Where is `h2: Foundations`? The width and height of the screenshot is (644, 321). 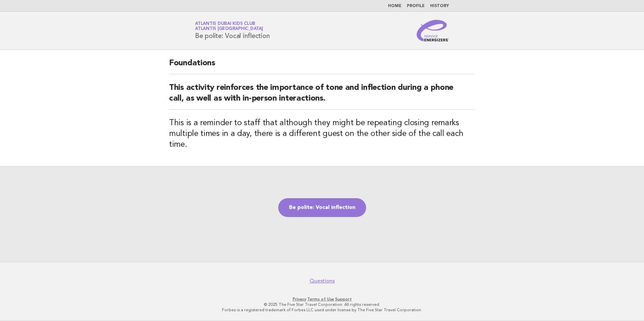 h2: Foundations is located at coordinates (322, 66).